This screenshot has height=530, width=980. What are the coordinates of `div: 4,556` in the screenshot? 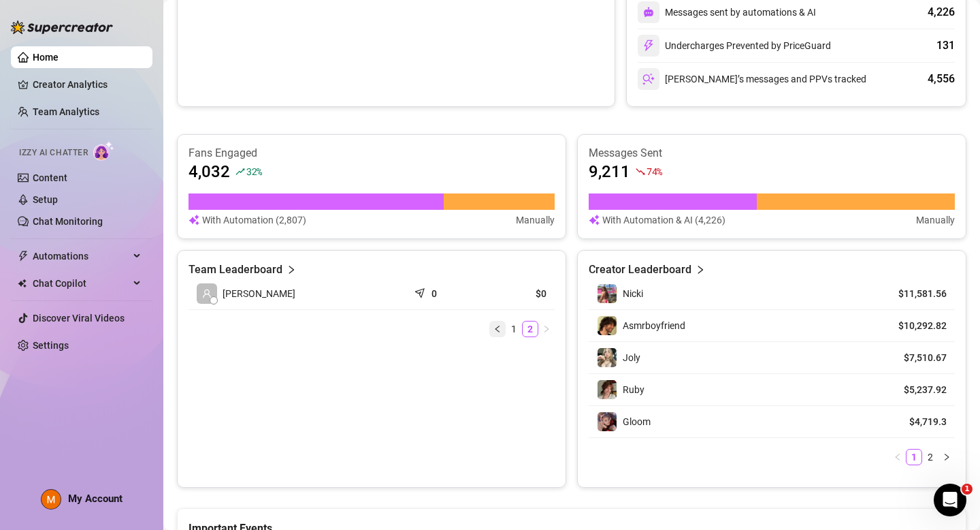 It's located at (941, 79).